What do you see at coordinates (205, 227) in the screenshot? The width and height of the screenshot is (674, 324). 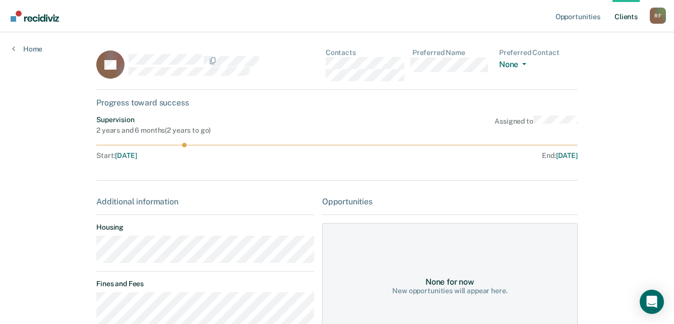 I see `dt: Housing` at bounding box center [205, 227].